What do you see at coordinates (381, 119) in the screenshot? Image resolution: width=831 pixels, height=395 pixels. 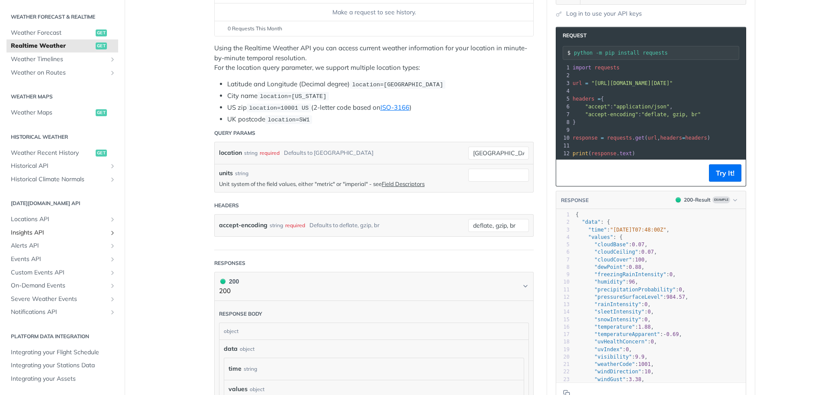 I see `li: UK postcode` at bounding box center [381, 119].